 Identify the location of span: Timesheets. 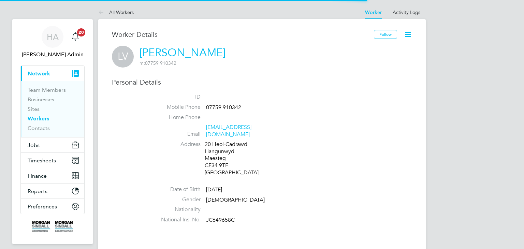
(42, 160).